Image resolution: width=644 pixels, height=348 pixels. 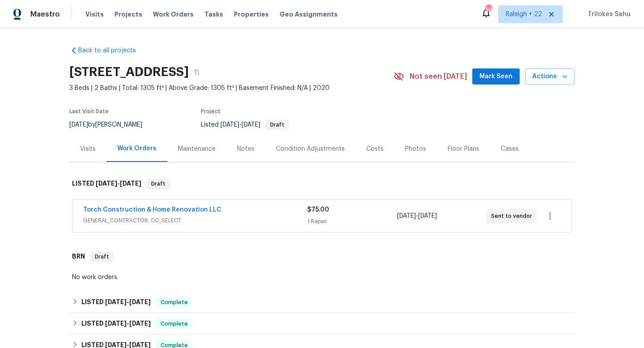 I want to click on div: 384, so click(x=488, y=10).